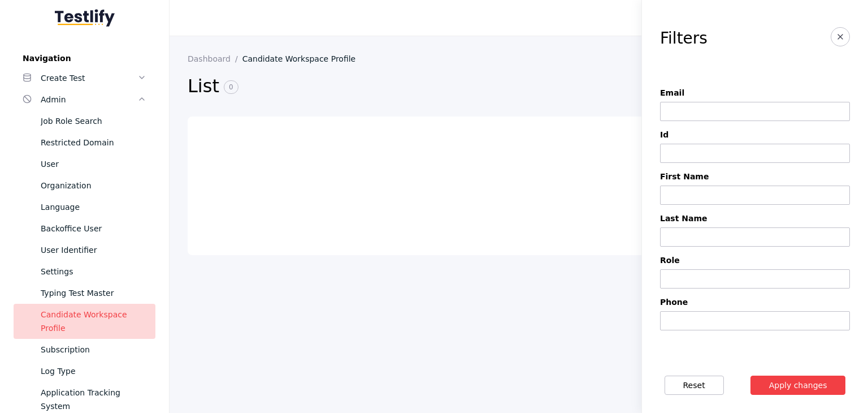 The height and width of the screenshot is (413, 868). Describe the element at coordinates (755, 218) in the screenshot. I see `label: Last Name` at that location.